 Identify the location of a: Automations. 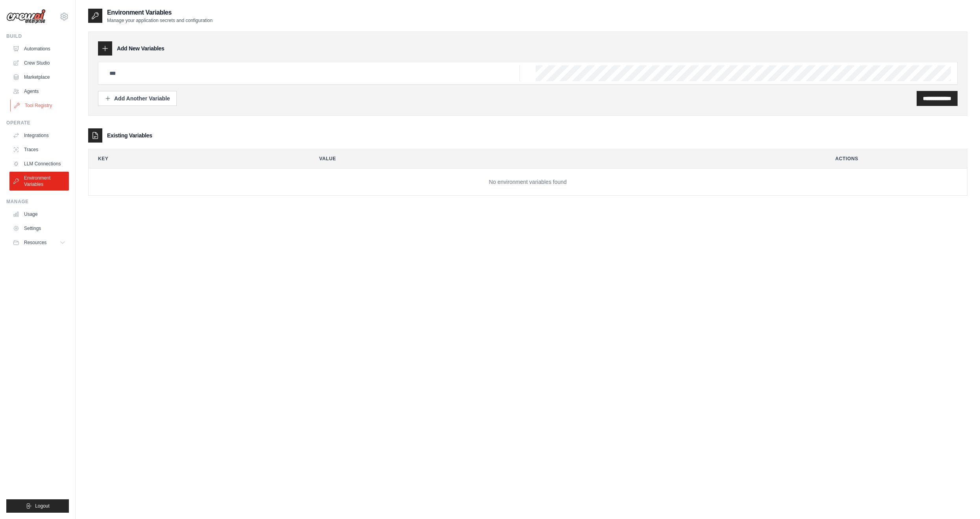
(39, 49).